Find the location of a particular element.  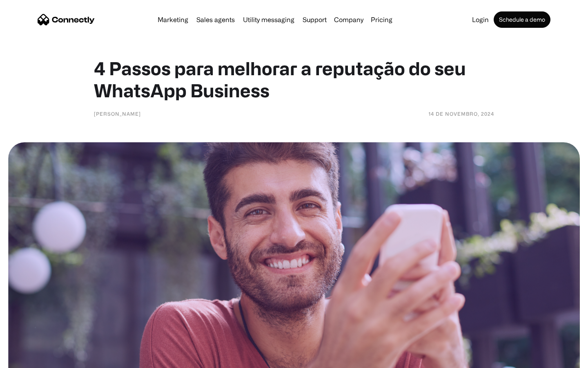

div: 14 de novembro, 2024 is located at coordinates (461, 114).